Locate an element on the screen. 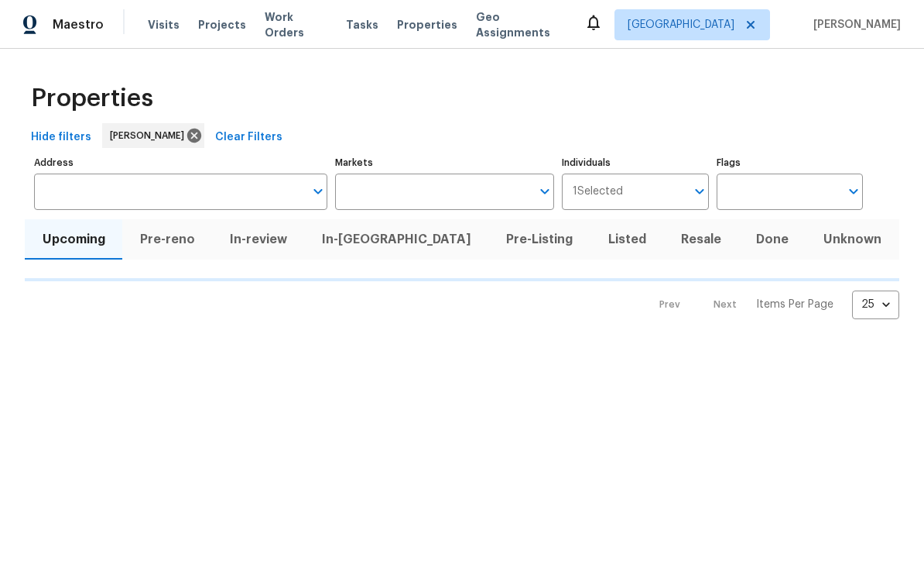  button: Clear Filters is located at coordinates (249, 137).